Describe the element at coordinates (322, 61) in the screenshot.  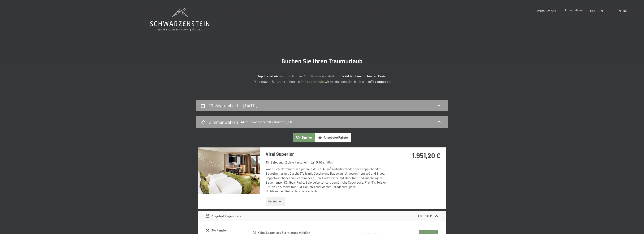
I see `span: Buchen Sie Ihren Traumurlaub` at that location.